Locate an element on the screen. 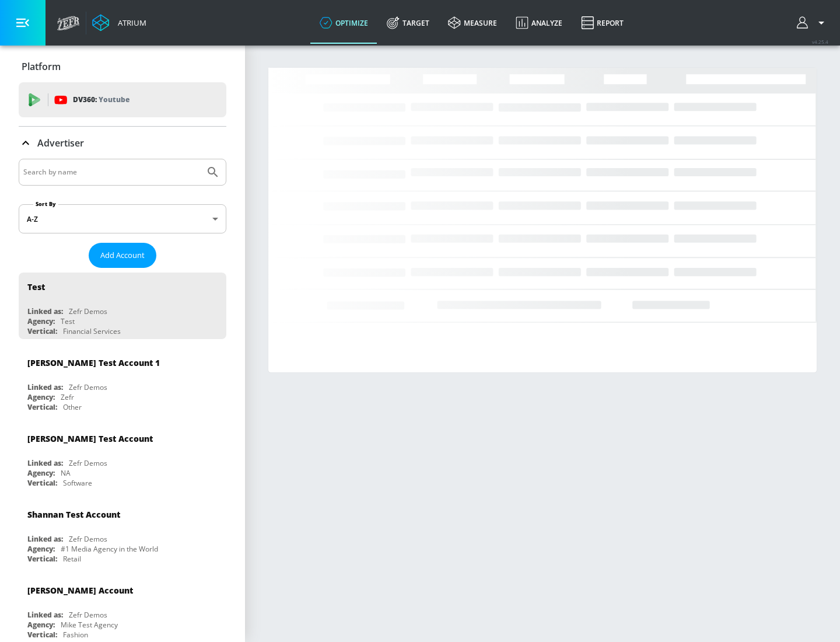 This screenshot has height=642, width=840. div: Shannan Test AccountLinked as:Zefr DemosAgency:#1 Media Agency in the WorldVertical:Retail is located at coordinates (123, 534).